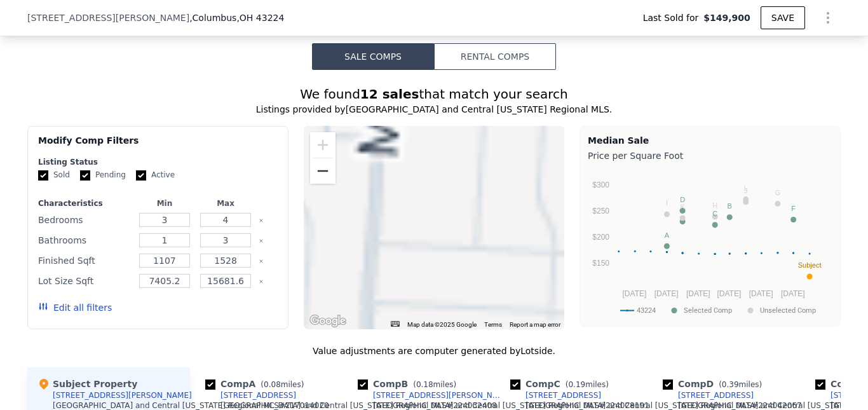 The image size is (868, 410). Describe the element at coordinates (715, 384) in the screenshot. I see `div: Comp D` at that location.